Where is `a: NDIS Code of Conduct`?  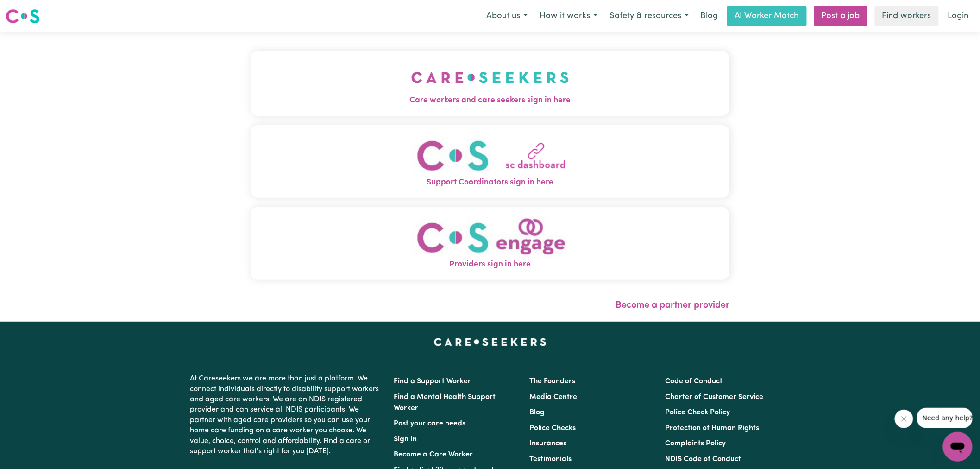 a: NDIS Code of Conduct is located at coordinates (704, 459).